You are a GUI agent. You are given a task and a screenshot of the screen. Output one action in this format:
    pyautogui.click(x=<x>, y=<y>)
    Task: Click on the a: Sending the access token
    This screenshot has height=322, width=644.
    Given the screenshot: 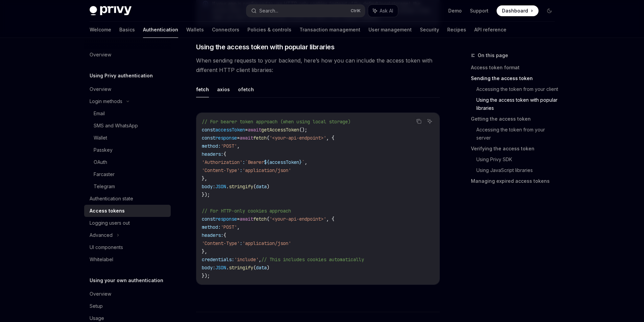 What is the action you would take?
    pyautogui.click(x=516, y=78)
    